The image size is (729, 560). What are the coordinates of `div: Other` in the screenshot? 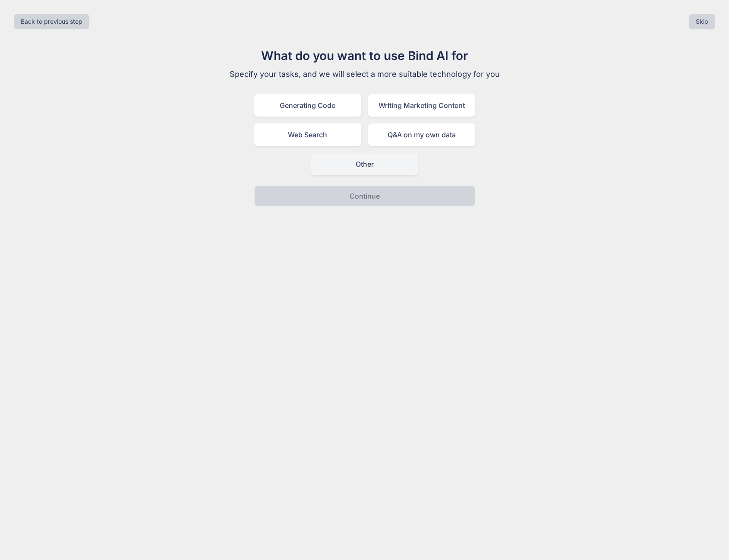 It's located at (365, 164).